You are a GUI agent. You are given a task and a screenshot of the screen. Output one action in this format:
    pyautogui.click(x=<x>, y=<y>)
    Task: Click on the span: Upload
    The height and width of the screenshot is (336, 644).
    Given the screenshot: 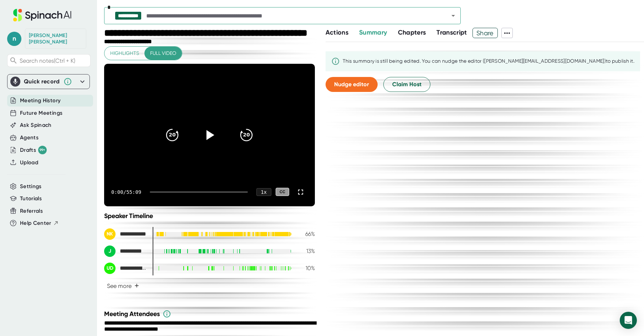 What is the action you would take?
    pyautogui.click(x=29, y=163)
    